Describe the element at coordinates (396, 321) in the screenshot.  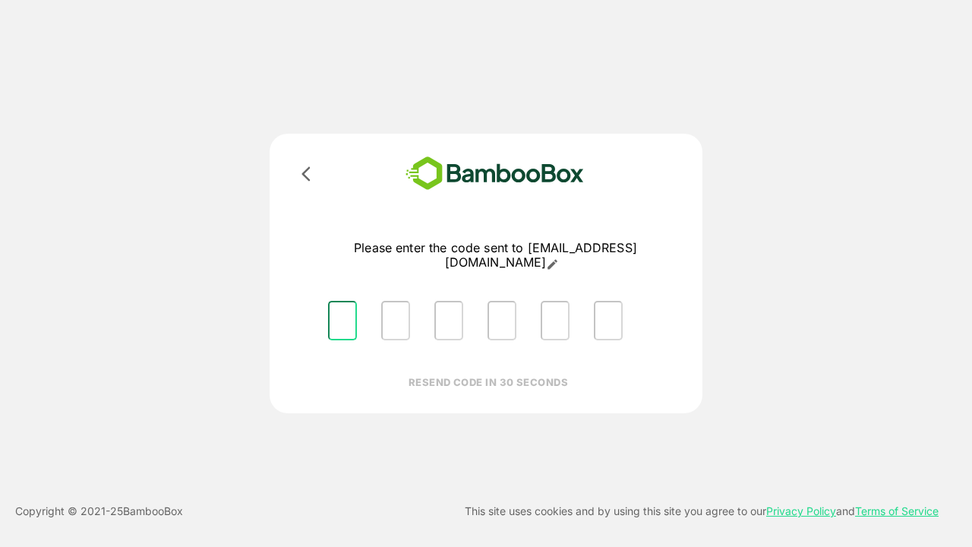
I see `input: Please enter OTP character 2` at that location.